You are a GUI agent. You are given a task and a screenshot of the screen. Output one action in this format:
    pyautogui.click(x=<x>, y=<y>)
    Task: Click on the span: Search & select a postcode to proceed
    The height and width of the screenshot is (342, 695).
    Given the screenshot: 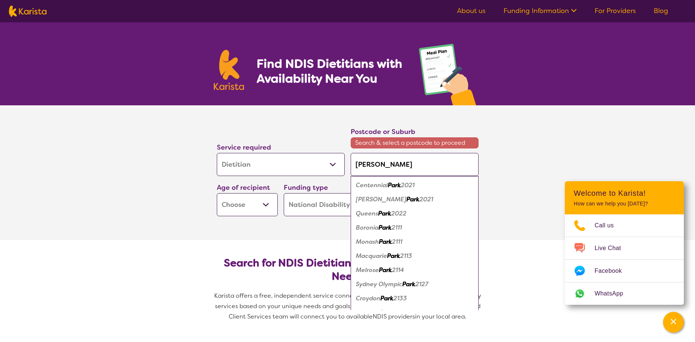 What is the action you would take?
    pyautogui.click(x=415, y=143)
    